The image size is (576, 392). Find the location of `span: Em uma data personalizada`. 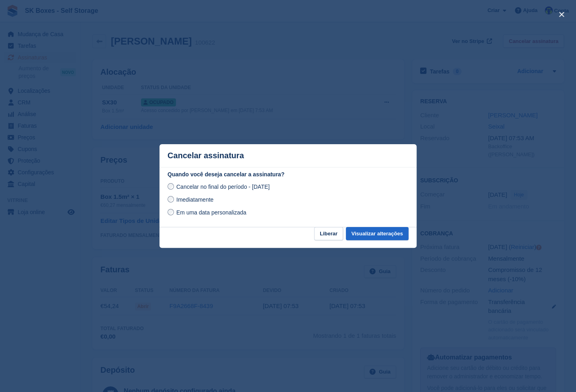

span: Em uma data personalizada is located at coordinates (211, 213).